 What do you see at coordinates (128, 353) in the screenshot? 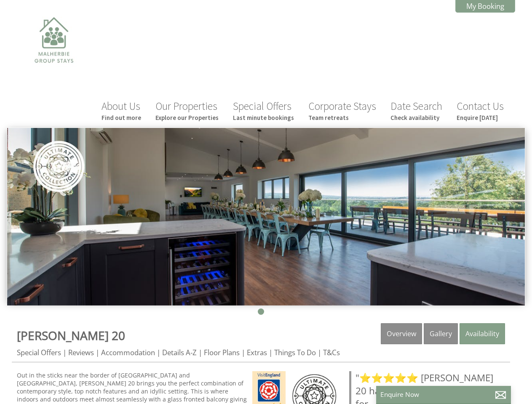
I see `a: Accommodation` at bounding box center [128, 353].